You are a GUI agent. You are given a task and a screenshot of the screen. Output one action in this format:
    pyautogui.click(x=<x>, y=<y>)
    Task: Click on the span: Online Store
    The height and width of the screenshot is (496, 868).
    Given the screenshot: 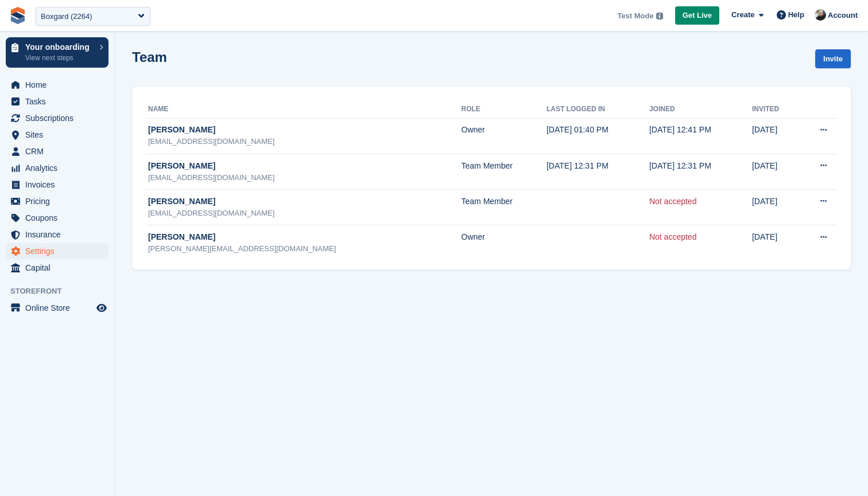 What is the action you would take?
    pyautogui.click(x=60, y=308)
    